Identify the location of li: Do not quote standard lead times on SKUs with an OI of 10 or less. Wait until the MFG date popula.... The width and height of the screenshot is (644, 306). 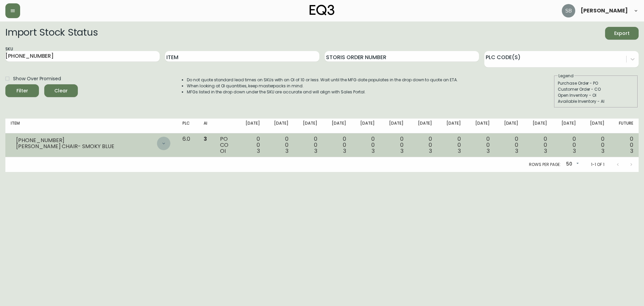
(323, 80).